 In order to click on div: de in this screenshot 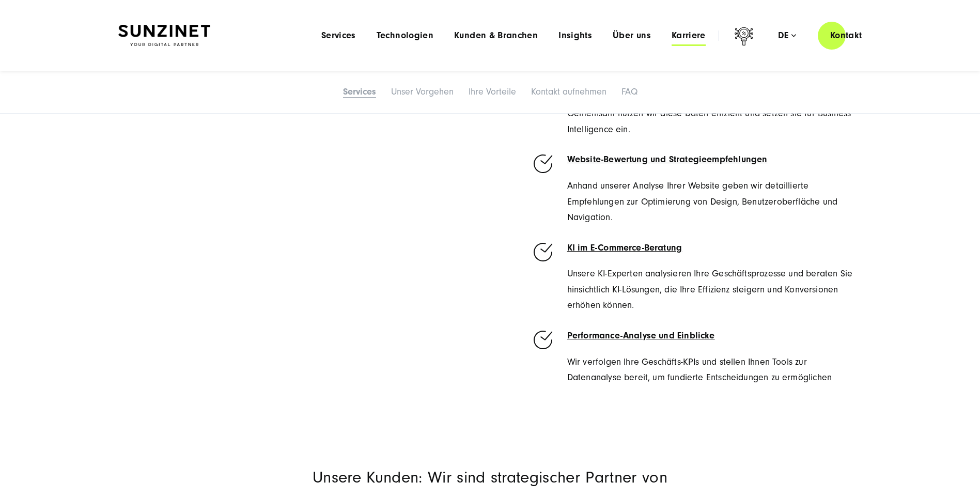, I will do `click(787, 36)`.